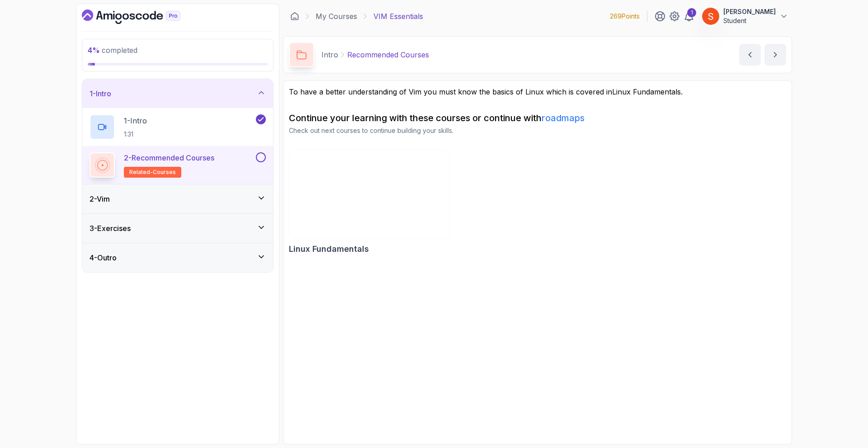 This screenshot has width=868, height=448. What do you see at coordinates (369, 195) in the screenshot?
I see `img: Linux Fundamentals card` at bounding box center [369, 195].